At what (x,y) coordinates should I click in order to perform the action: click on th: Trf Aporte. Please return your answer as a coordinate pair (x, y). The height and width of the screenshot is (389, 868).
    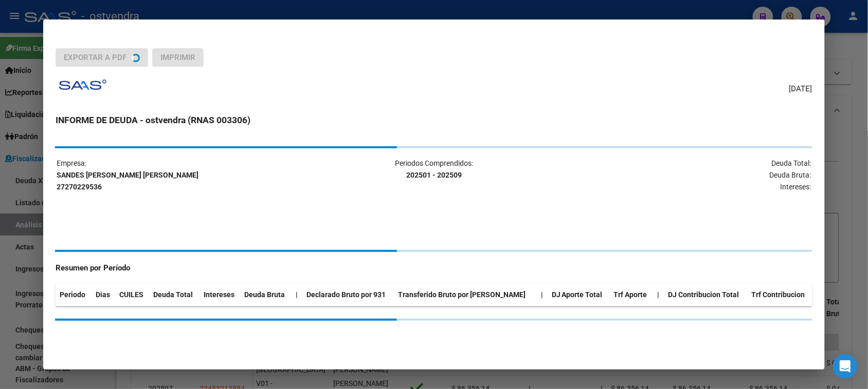
    Looking at the image, I should click on (632, 295).